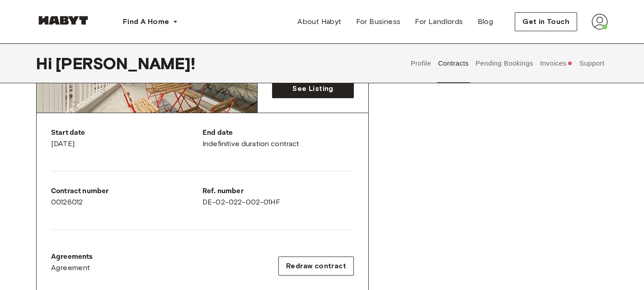 This screenshot has height=290, width=644. I want to click on a: See Listing, so click(313, 89).